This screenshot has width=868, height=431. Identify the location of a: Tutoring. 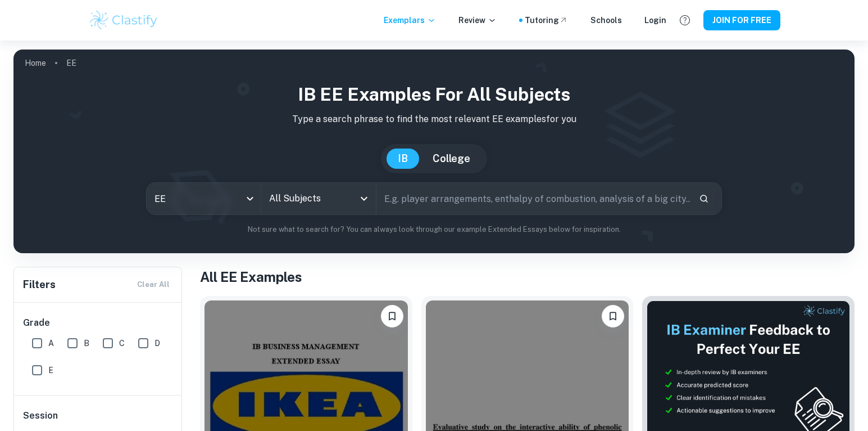
(547, 20).